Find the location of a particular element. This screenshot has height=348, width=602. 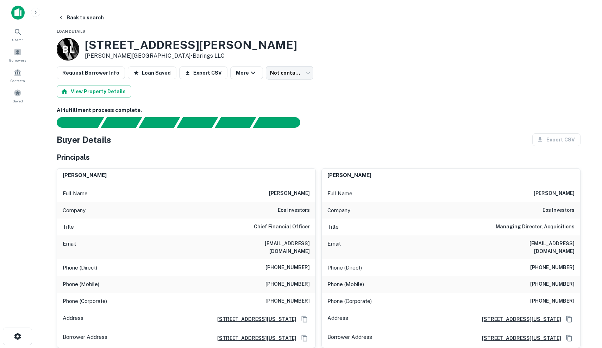

div: Borrowers is located at coordinates (18, 55).